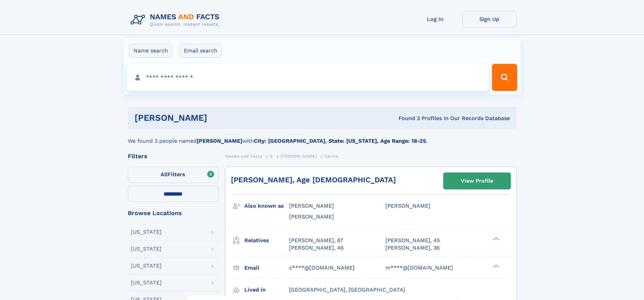 This screenshot has height=300, width=644. What do you see at coordinates (200, 51) in the screenshot?
I see `label: Email search` at bounding box center [200, 51].